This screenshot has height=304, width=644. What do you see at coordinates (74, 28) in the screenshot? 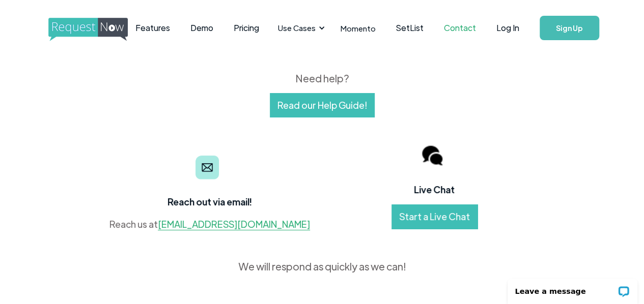
I see `a: home` at bounding box center [74, 28].